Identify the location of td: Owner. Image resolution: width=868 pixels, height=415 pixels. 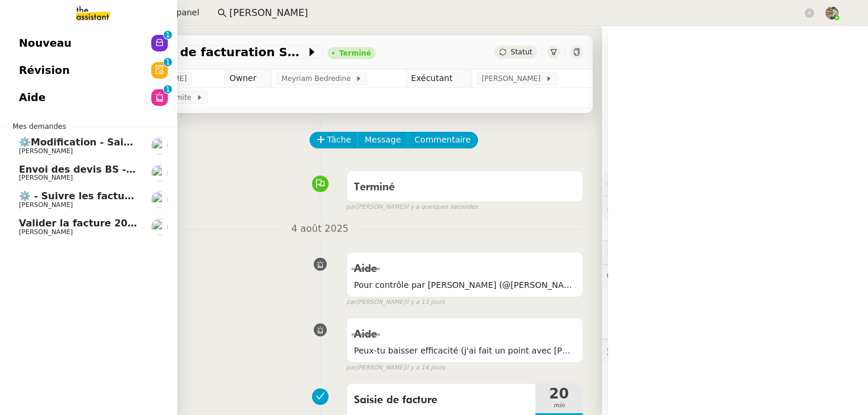
(248, 78).